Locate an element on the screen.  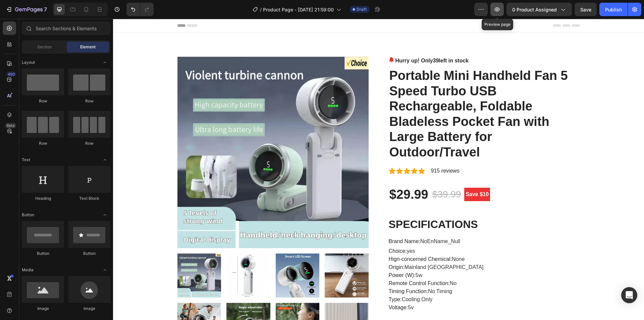
p: 915 reviews is located at coordinates (332, 152).